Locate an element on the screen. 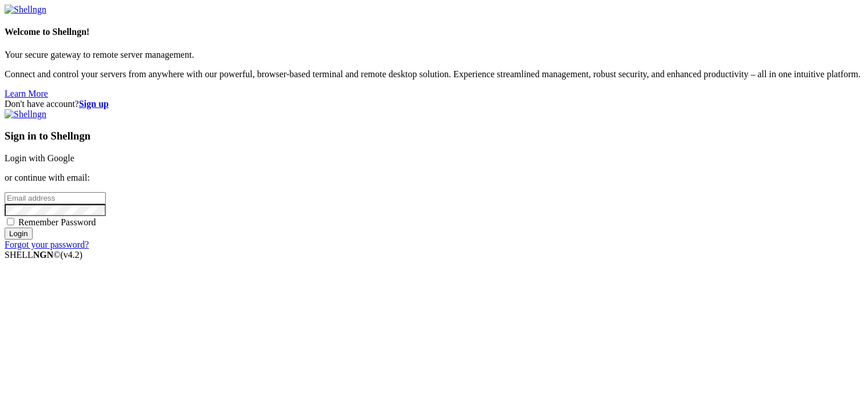 The image size is (868, 418). strong: Sign up is located at coordinates (94, 104).